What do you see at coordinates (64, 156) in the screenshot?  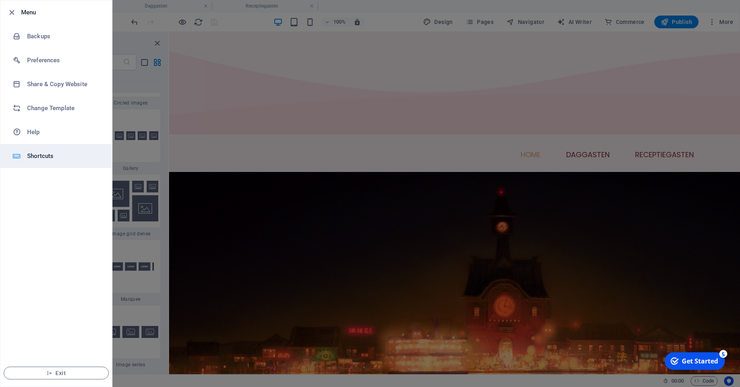 I see `h6: Shortcuts` at bounding box center [64, 156].